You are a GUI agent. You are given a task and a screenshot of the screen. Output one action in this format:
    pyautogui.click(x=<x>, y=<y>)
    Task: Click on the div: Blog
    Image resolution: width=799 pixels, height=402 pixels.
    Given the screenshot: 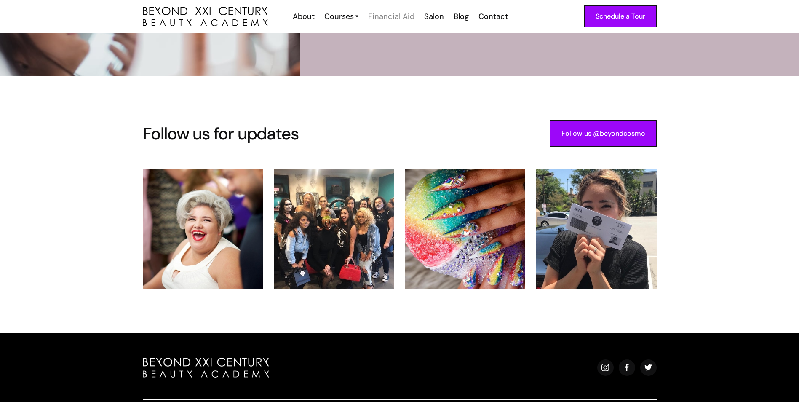 What is the action you would take?
    pyautogui.click(x=461, y=16)
    